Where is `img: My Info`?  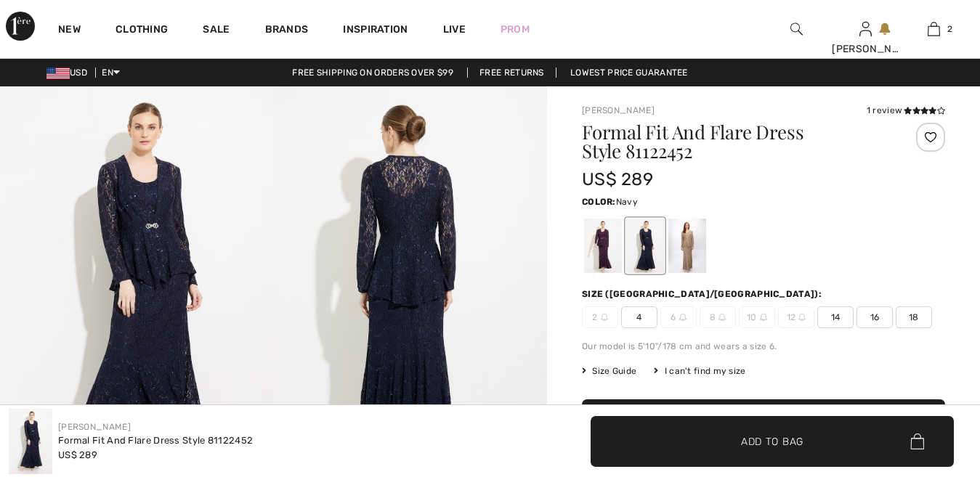 img: My Info is located at coordinates (865, 29).